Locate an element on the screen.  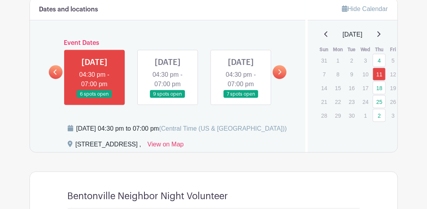
h4: Bentonville Neighbor Night Volunteer is located at coordinates (148, 196).